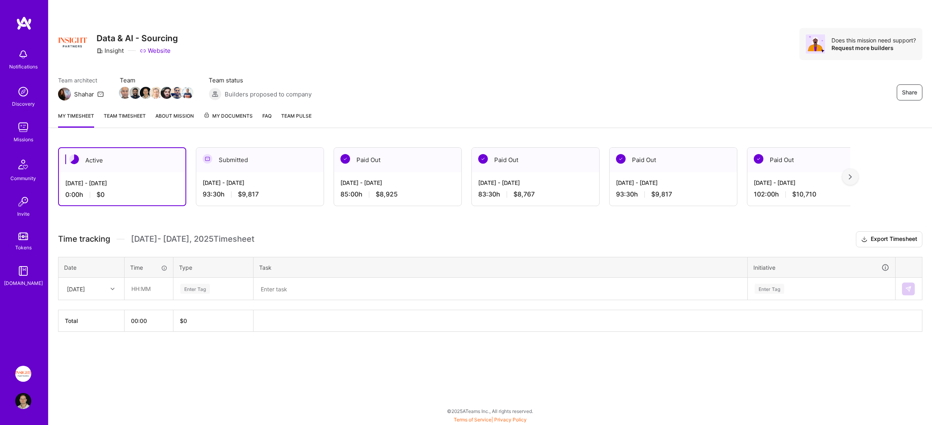 The width and height of the screenshot is (932, 425). I want to click on i: icon Mail, so click(100, 94).